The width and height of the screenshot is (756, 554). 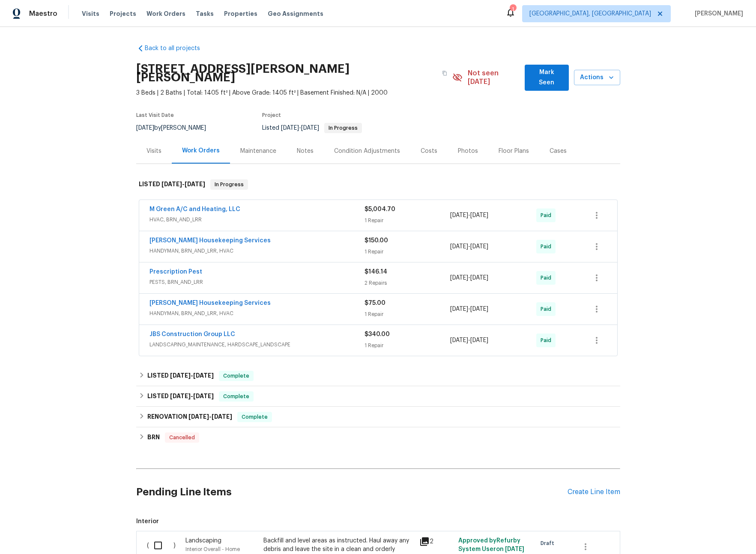 I want to click on span: Projects, so click(x=123, y=13).